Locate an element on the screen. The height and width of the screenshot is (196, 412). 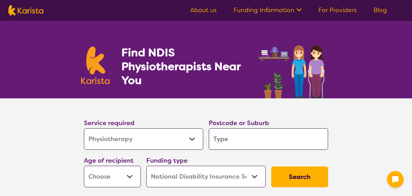
a: For Providers is located at coordinates (337, 10).